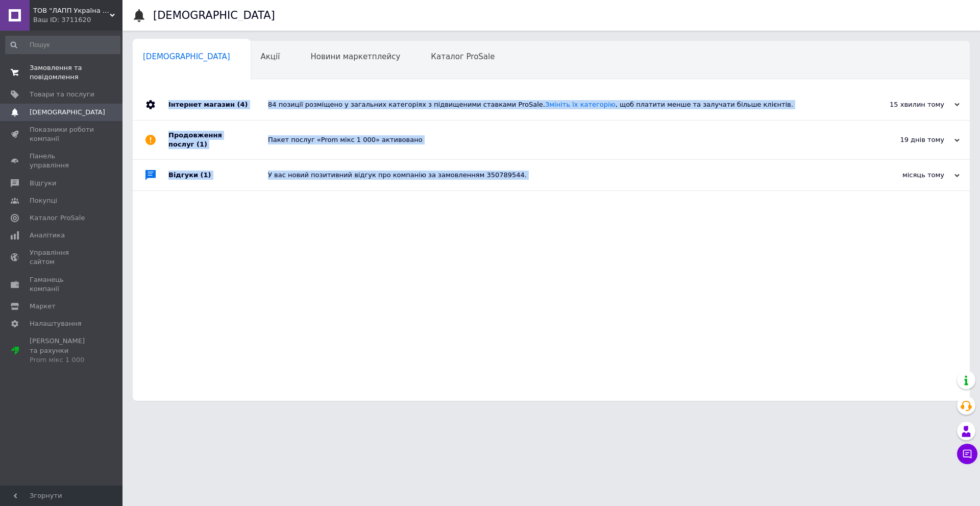 This screenshot has width=980, height=506. I want to click on div: Пакет послуг «Prom мікс 1 000» активовано, so click(563, 140).